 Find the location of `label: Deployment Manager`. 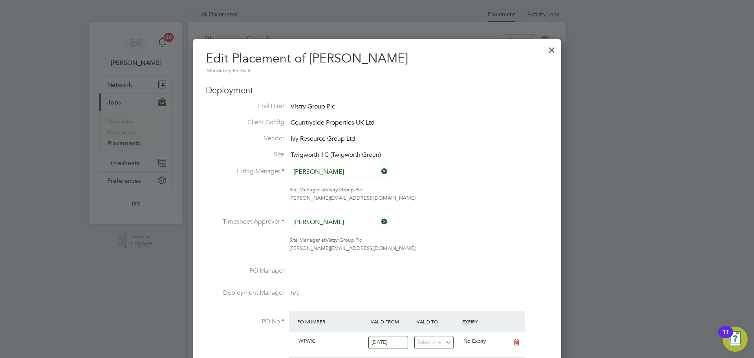

label: Deployment Manager is located at coordinates (245, 292).